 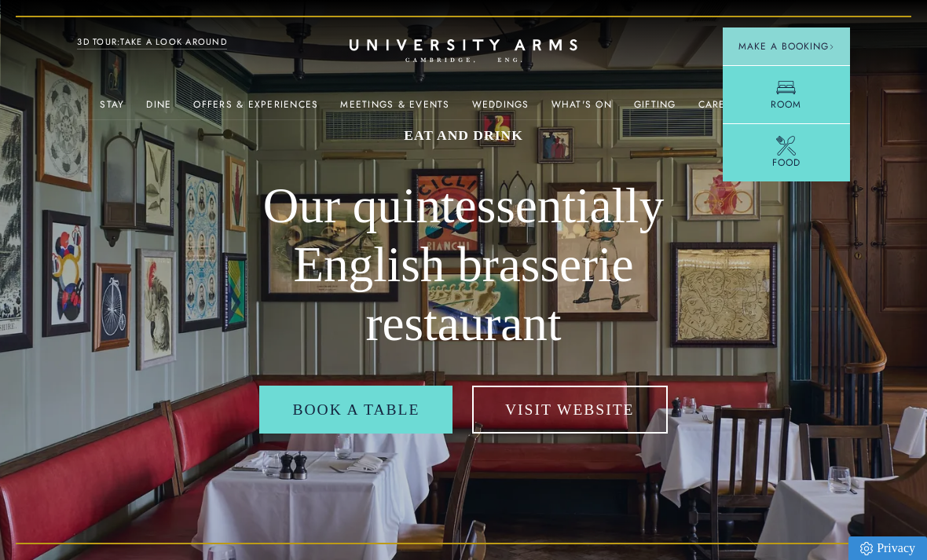 I want to click on a: Meetings & Events, so click(x=394, y=109).